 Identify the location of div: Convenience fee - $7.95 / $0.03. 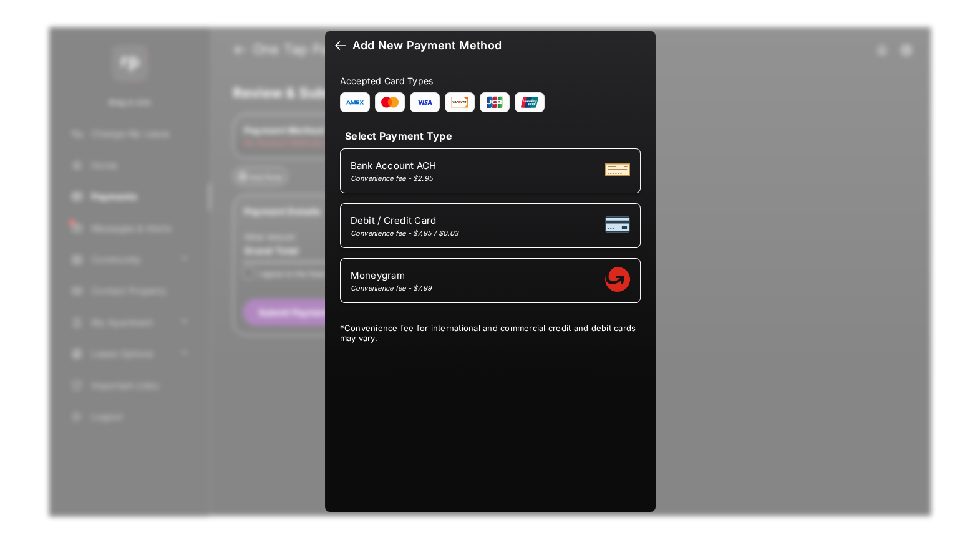
(405, 233).